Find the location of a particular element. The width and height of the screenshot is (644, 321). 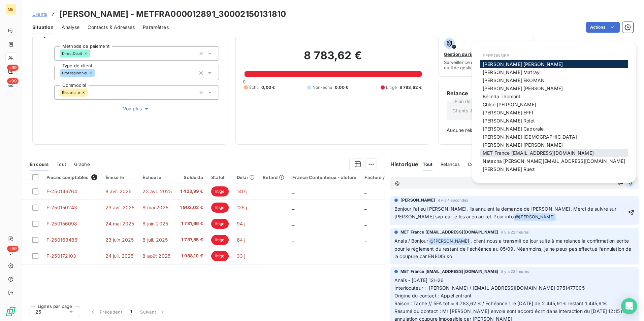

div: Facture / Echéancier is located at coordinates (387, 177).